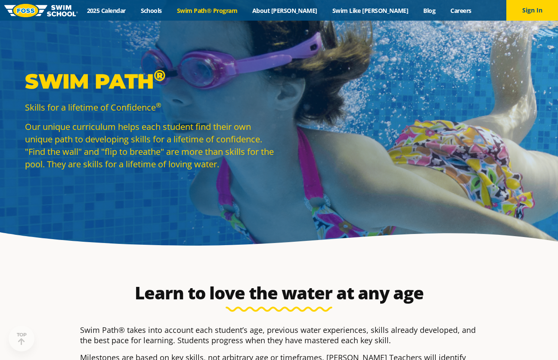 This screenshot has width=558, height=360. What do you see at coordinates (207, 10) in the screenshot?
I see `a: Swim Path® Program` at bounding box center [207, 10].